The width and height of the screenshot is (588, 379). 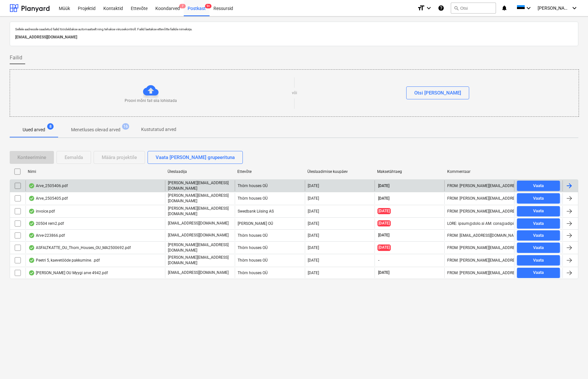 What do you see at coordinates (269, 171) in the screenshot?
I see `div: Ettevõte` at bounding box center [269, 171].